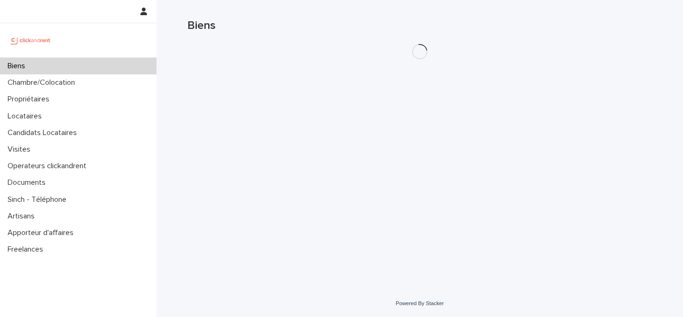 This screenshot has width=683, height=317. What do you see at coordinates (21, 149) in the screenshot?
I see `p: Visites` at bounding box center [21, 149].